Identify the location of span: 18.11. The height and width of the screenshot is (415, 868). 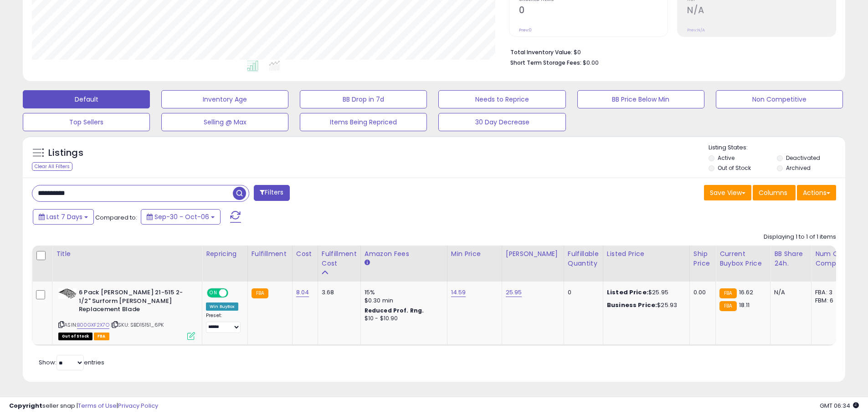
(744, 304).